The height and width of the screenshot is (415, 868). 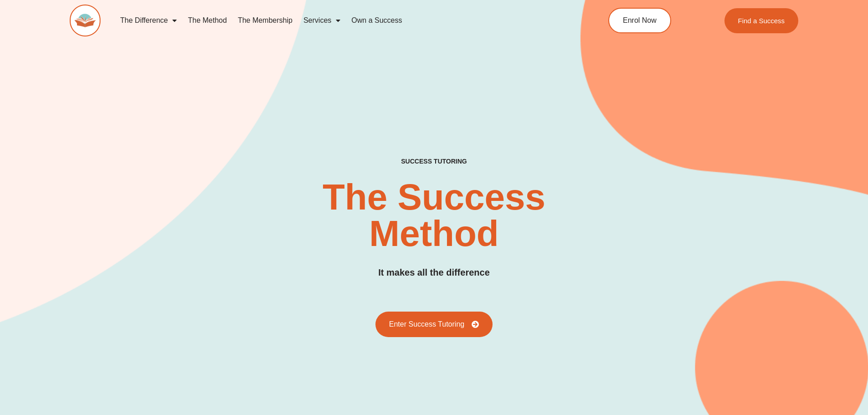 What do you see at coordinates (426, 325) in the screenshot?
I see `span: Enter Success Tutoring` at bounding box center [426, 325].